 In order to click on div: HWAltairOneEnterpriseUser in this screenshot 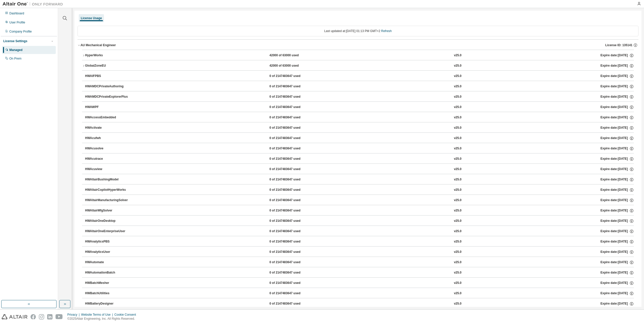, I will do `click(108, 231)`.